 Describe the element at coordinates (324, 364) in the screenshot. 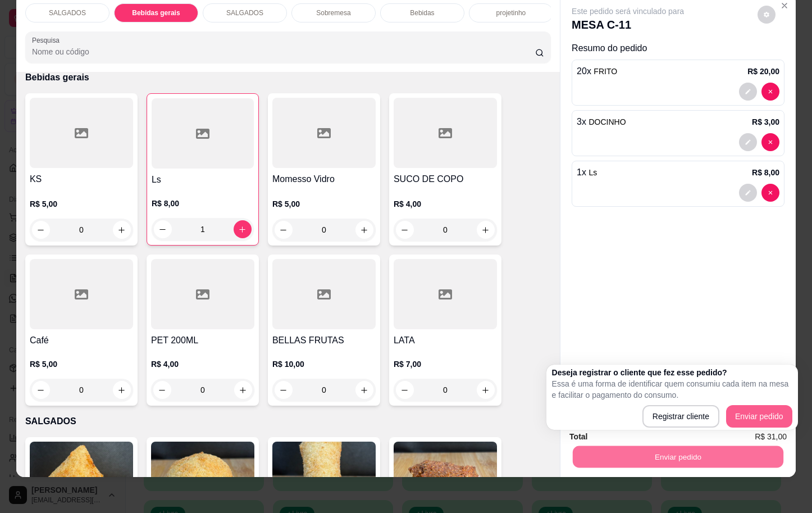

I see `p: R$ 10,00` at that location.